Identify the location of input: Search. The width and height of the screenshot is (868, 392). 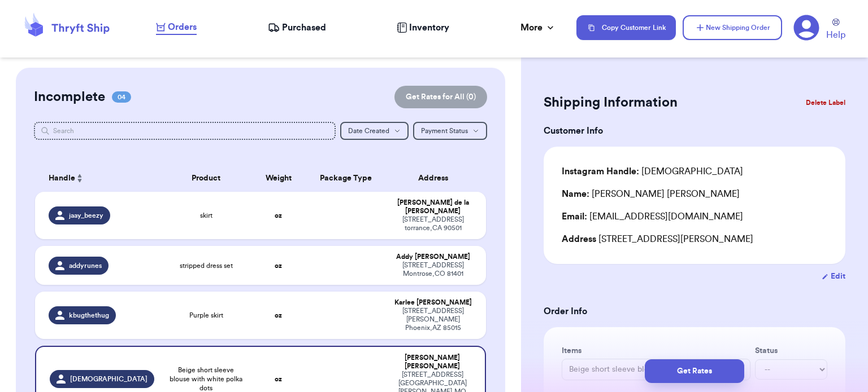
(184, 131).